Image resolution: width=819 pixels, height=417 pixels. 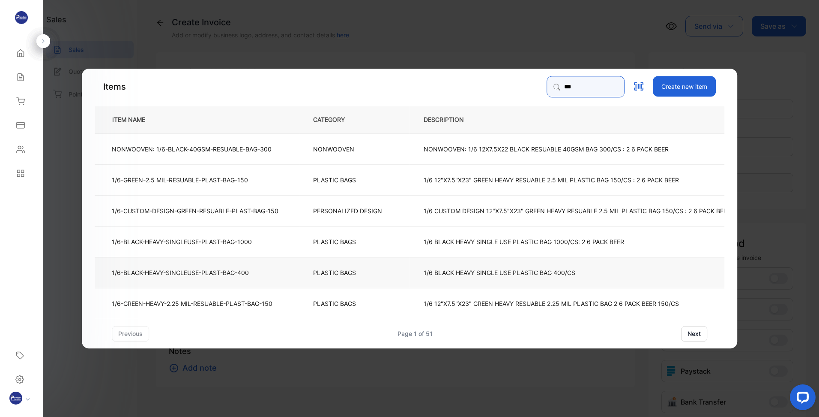 What do you see at coordinates (577, 210) in the screenshot?
I see `p: 1/6 CUSTOM DESIGN 12"X7.5"X23" GREEN HEAVY RESUABLE 2.5 MIL PLASTIC BAG 150/CS : 2 6 PACK BEER` at bounding box center [577, 210].